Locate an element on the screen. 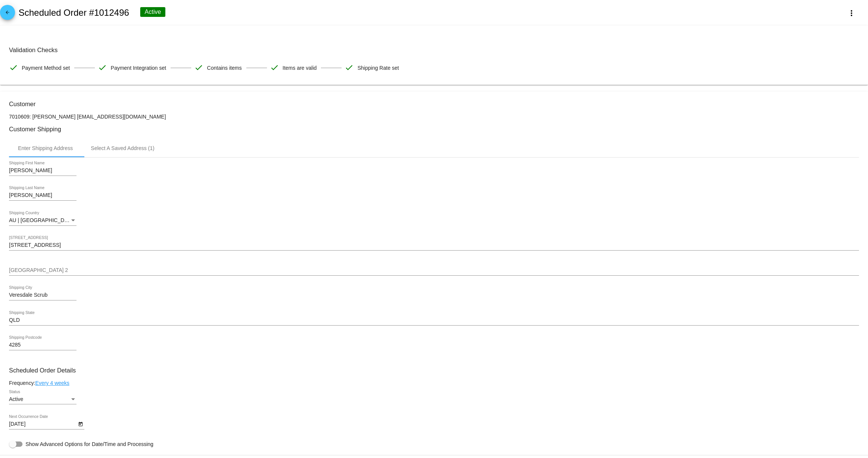 This screenshot has height=458, width=868. span: Items are valid is located at coordinates (299, 68).